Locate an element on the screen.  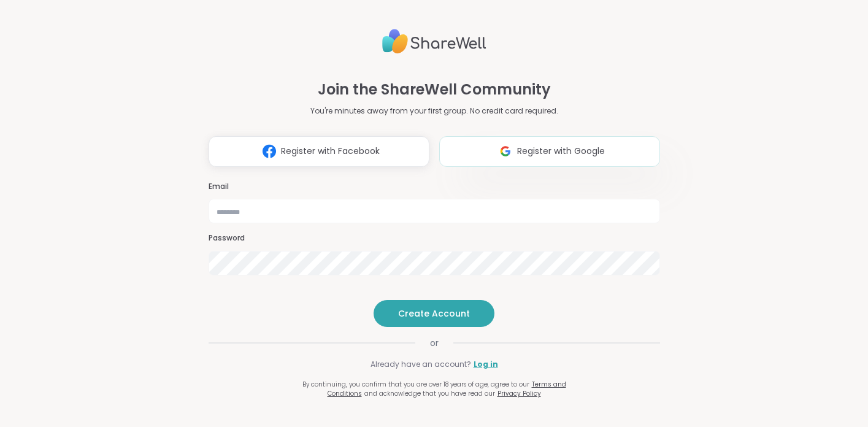
span: or is located at coordinates (434, 343).